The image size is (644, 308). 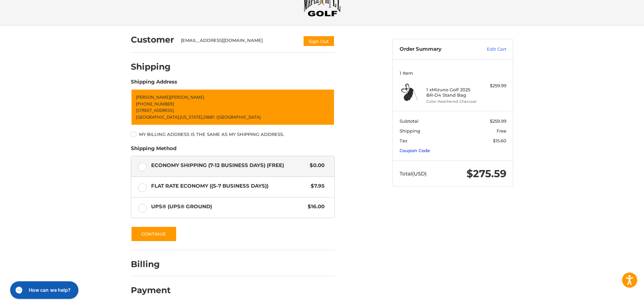 I want to click on h2: Customer, so click(x=152, y=39).